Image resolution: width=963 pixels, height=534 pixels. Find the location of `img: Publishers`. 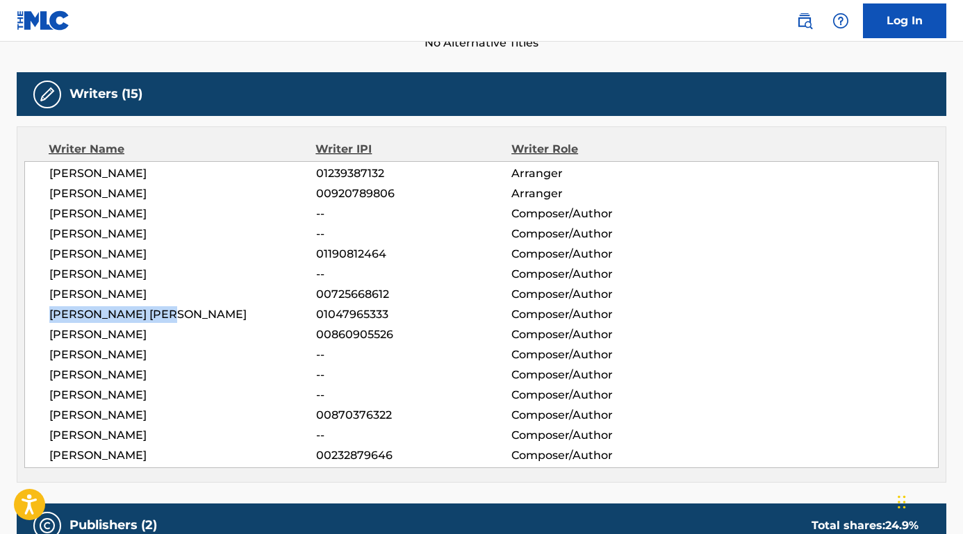

img: Publishers is located at coordinates (47, 526).